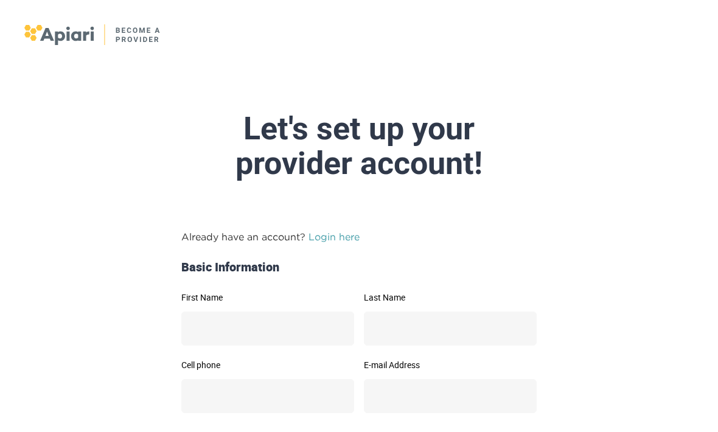  I want to click on label: First Name, so click(268, 297).